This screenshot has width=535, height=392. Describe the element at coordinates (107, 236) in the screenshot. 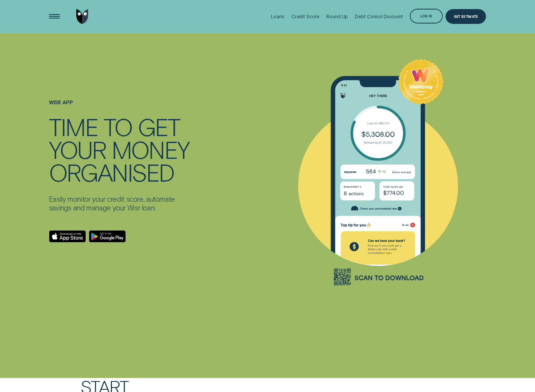

I see `a: Android App on Google Play` at that location.